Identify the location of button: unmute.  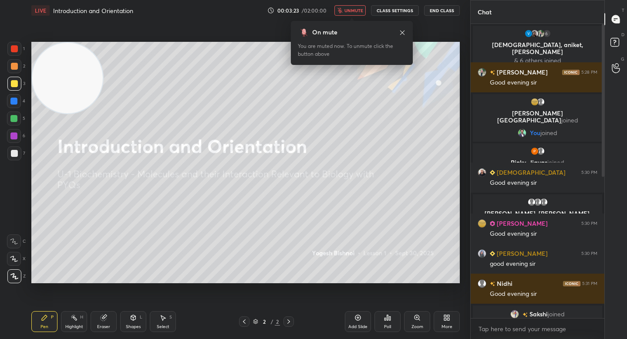
(350, 10).